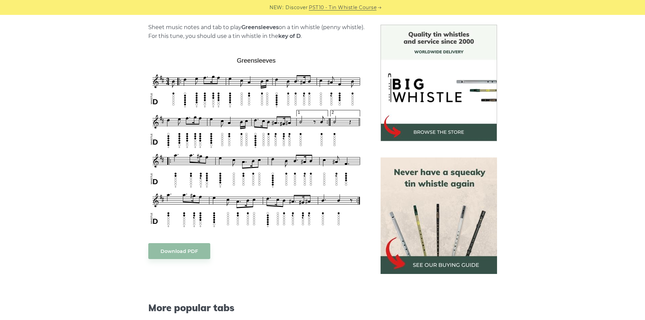 This screenshot has height=320, width=645. Describe the element at coordinates (256, 32) in the screenshot. I see `p: Sheet music notes and tab to play on a tin whistle (penny whistle). For this tune, you should use...` at that location.